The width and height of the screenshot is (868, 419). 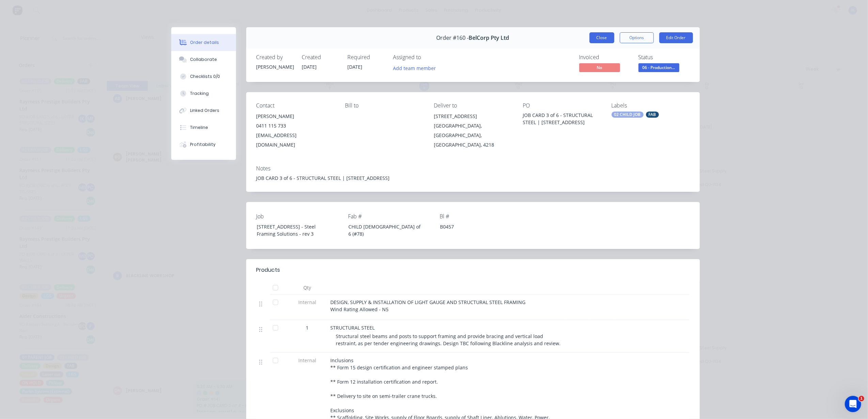 What do you see at coordinates (203, 94) in the screenshot?
I see `button: Tracking` at bounding box center [203, 94].